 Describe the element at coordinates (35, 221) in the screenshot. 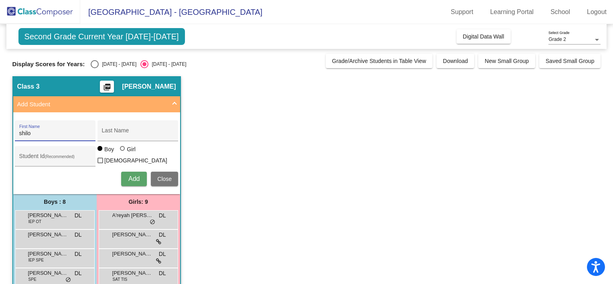

I see `span: IEP OT` at that location.